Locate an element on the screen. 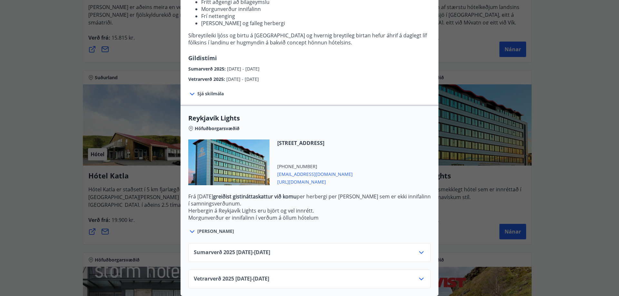  li: Morgunverður innifalinn is located at coordinates (316, 9).